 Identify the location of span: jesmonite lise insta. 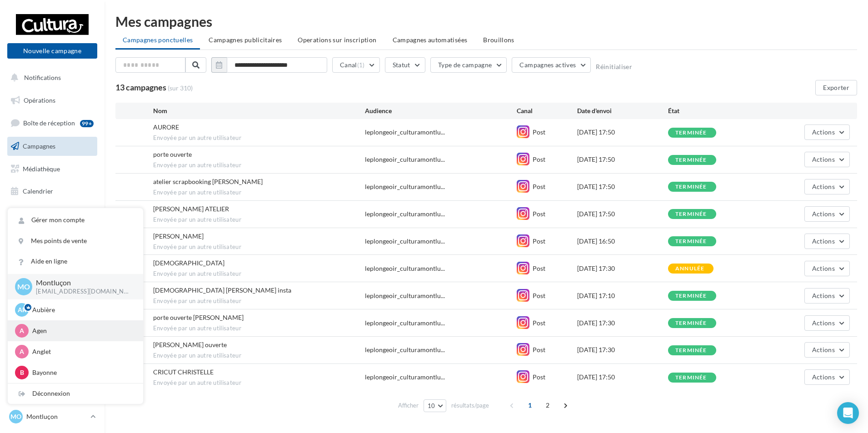
(222, 290).